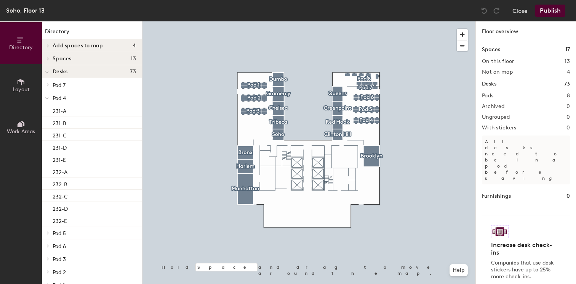 Image resolution: width=576 pixels, height=284 pixels. Describe the element at coordinates (459, 270) in the screenshot. I see `button: Help` at that location.